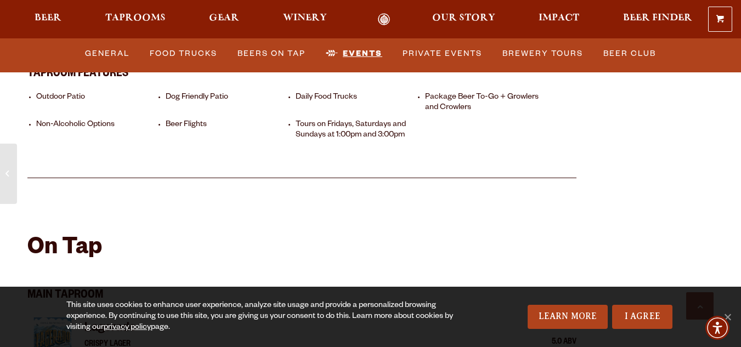  What do you see at coordinates (305, 19) in the screenshot?
I see `a: Winery` at bounding box center [305, 19].